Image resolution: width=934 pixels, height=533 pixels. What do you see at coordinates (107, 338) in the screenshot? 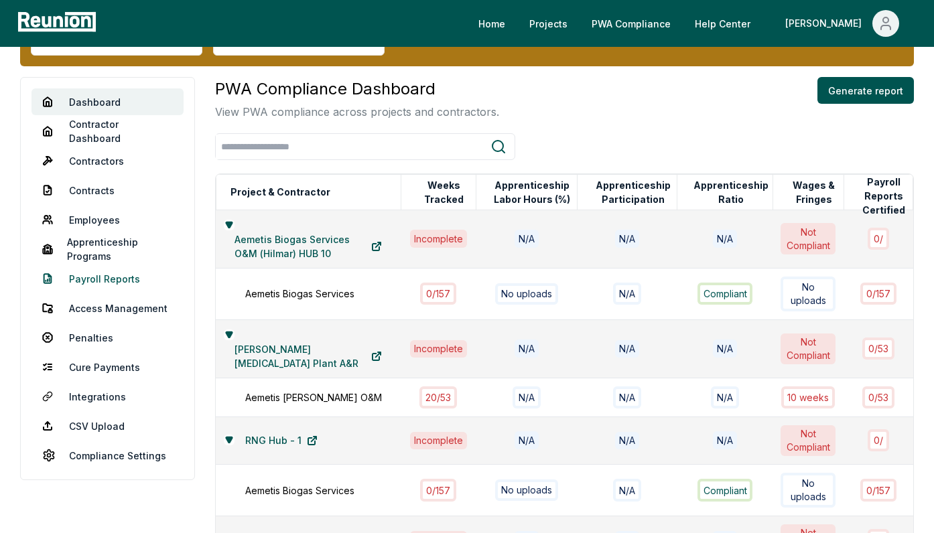
I see `a: Penalties` at bounding box center [107, 338].